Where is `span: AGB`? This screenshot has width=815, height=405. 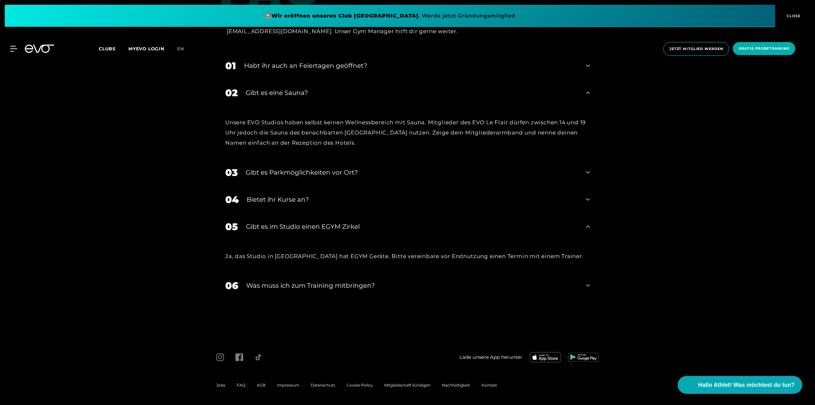
span: AGB is located at coordinates (261, 385).